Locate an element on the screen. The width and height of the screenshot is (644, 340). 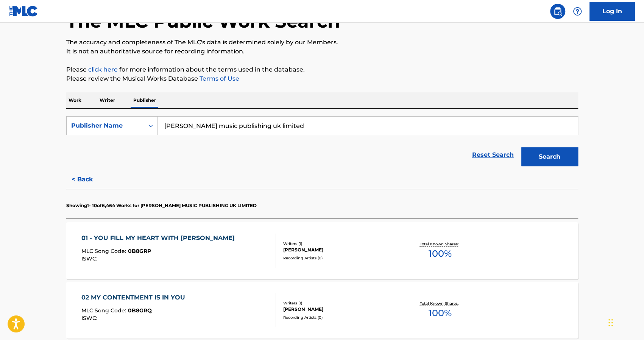
a: Log In is located at coordinates (612, 11).